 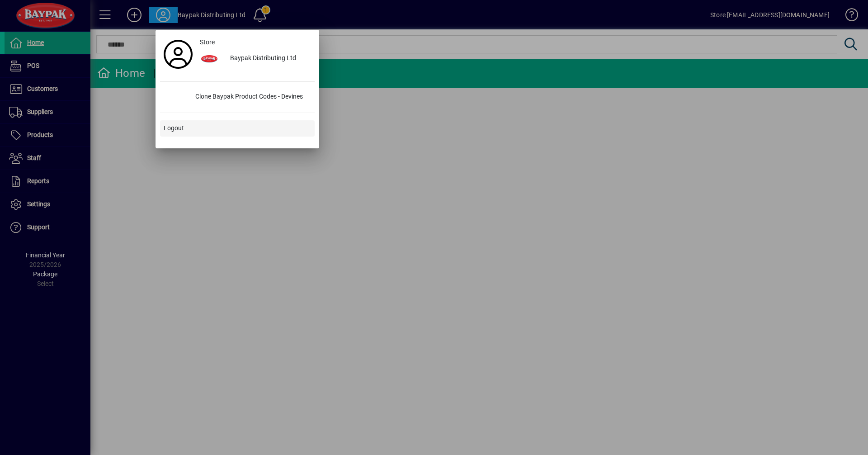 What do you see at coordinates (255, 59) in the screenshot?
I see `button: Baypak Distributing Ltd` at bounding box center [255, 59].